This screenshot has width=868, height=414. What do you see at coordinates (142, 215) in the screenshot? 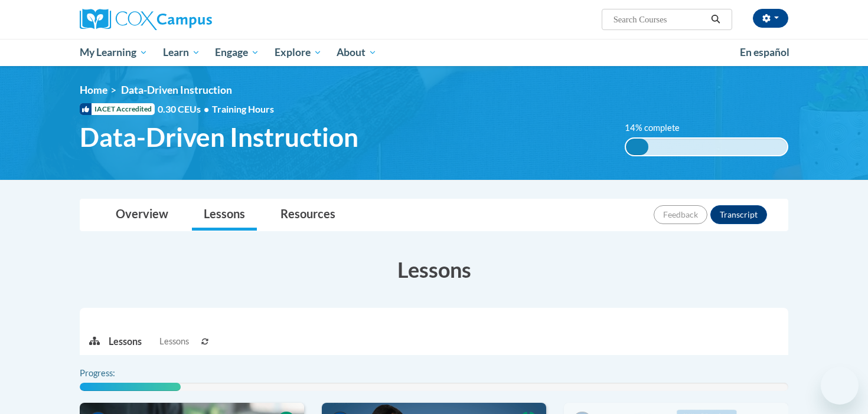
I see `a: Overview` at bounding box center [142, 215].